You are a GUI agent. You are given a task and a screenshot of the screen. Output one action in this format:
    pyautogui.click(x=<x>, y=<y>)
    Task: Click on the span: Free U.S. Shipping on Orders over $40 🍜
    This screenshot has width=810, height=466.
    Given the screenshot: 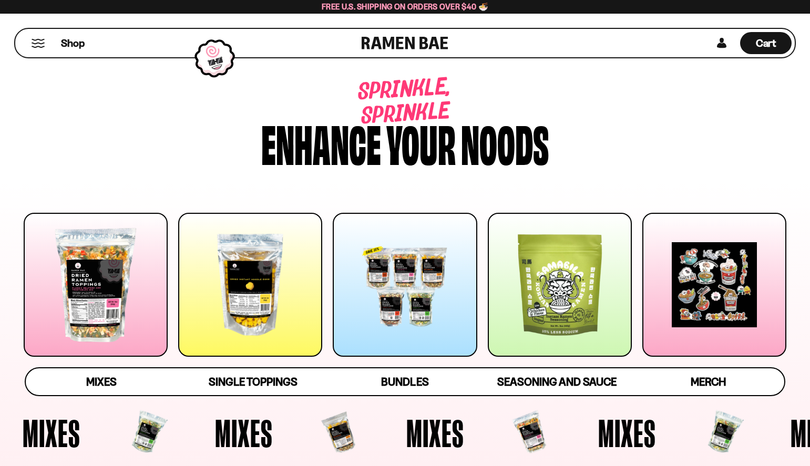 What is the action you would take?
    pyautogui.click(x=405, y=6)
    